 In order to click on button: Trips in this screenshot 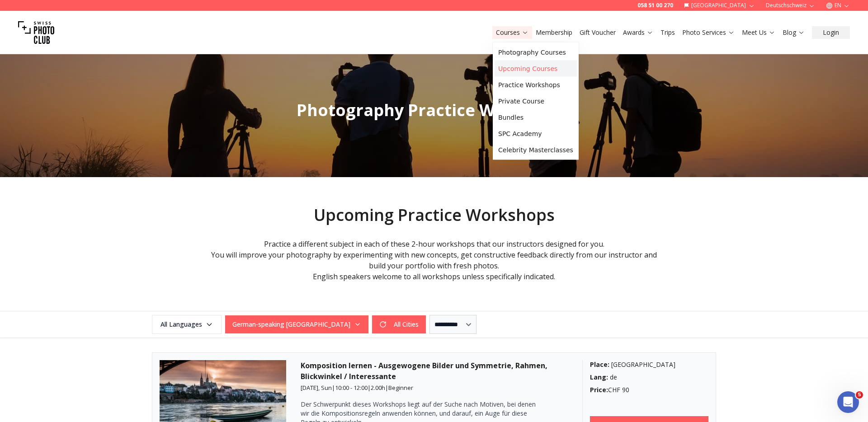, I will do `click(668, 33)`.